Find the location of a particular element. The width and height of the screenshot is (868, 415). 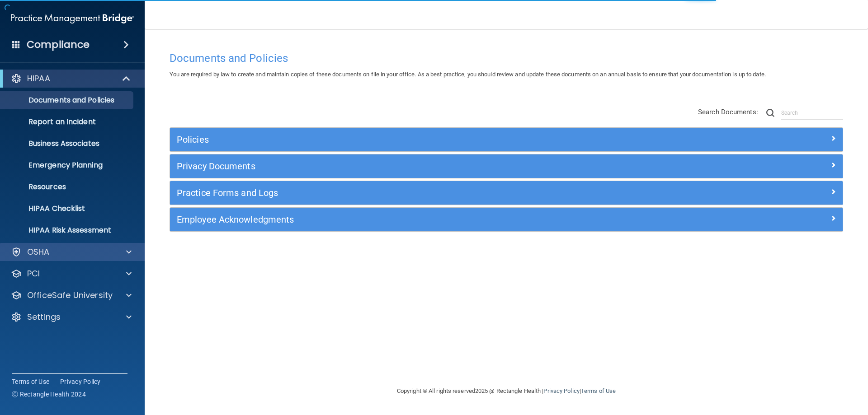

p: Settings is located at coordinates (44, 317).